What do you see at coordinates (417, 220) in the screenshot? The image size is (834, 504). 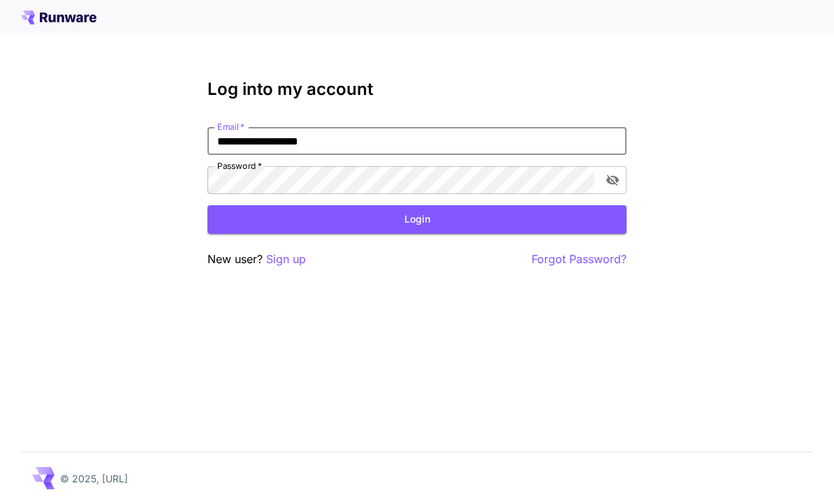 I see `button: Login` at bounding box center [417, 220].